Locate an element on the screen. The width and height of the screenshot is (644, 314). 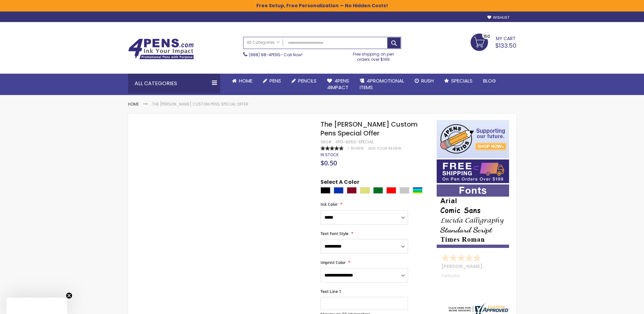
img: Free shipping on orders over $199 is located at coordinates (473, 171).